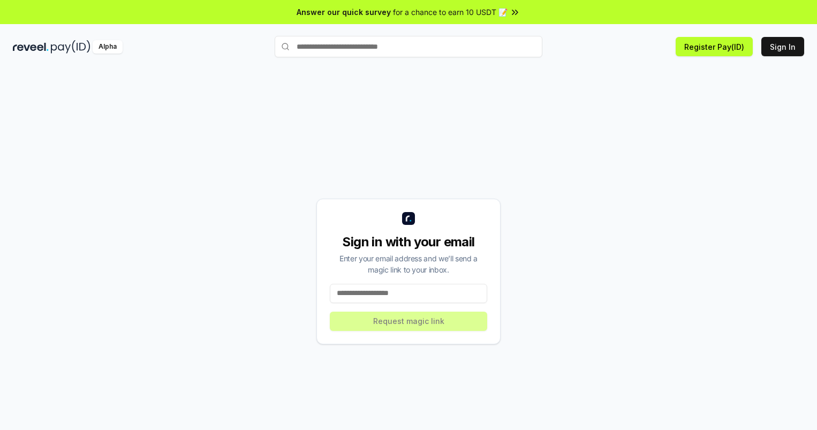  I want to click on button: Register Pay(ID), so click(715, 47).